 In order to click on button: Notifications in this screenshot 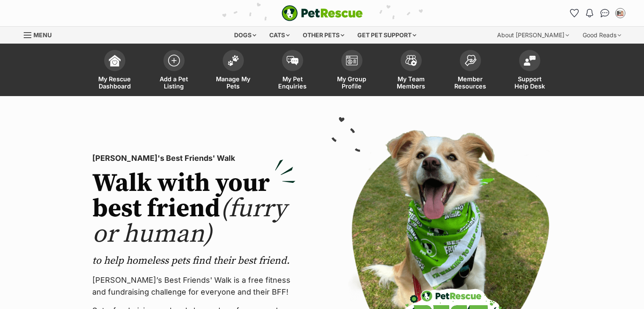, I will do `click(590, 13)`.